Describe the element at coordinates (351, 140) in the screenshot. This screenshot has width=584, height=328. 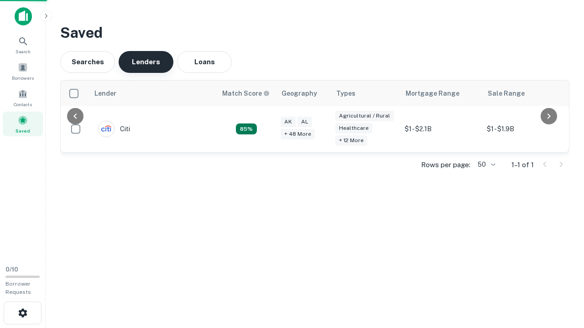
I see `div: + 12 more` at that location.